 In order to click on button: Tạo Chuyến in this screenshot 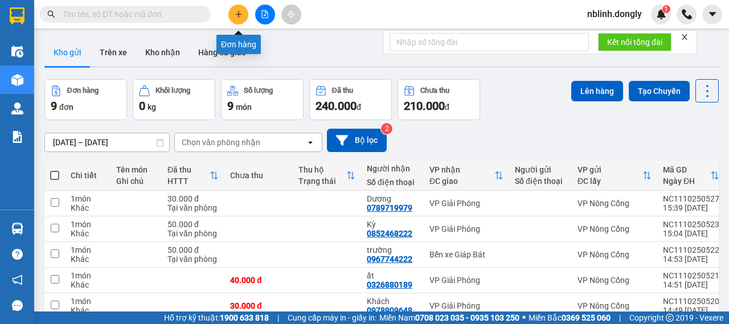, I will do `click(659, 91)`.